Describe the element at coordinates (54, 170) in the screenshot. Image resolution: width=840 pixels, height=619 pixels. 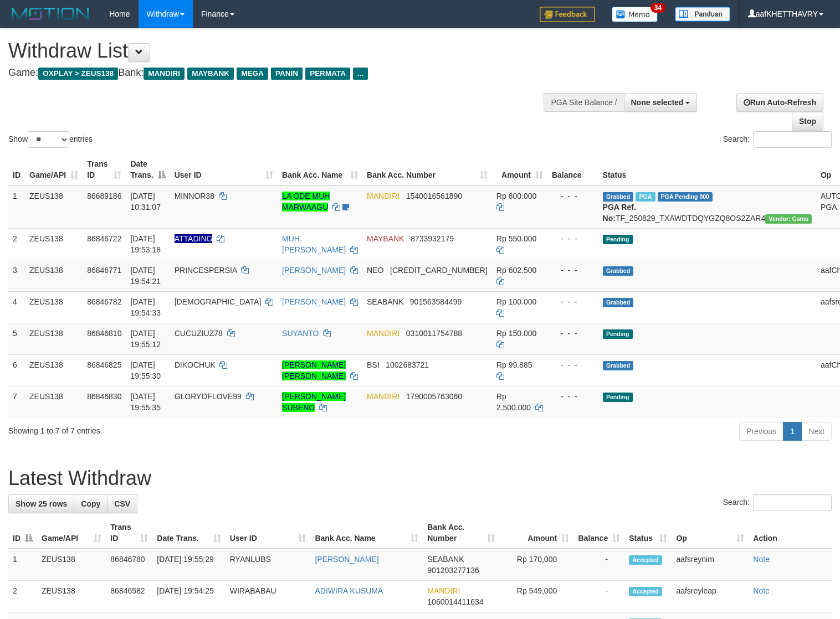
I see `th: Game/API: activate to sort column ascending` at that location.